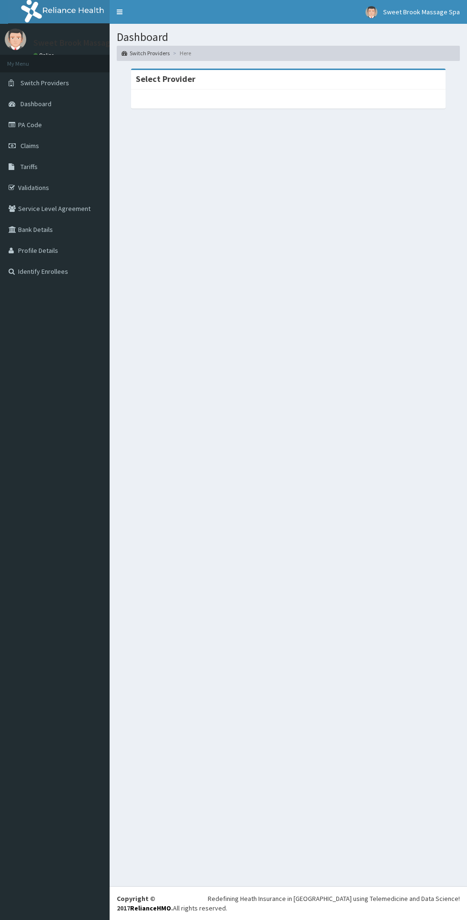 The height and width of the screenshot is (920, 467). What do you see at coordinates (45, 55) in the screenshot?
I see `a: Online` at bounding box center [45, 55].